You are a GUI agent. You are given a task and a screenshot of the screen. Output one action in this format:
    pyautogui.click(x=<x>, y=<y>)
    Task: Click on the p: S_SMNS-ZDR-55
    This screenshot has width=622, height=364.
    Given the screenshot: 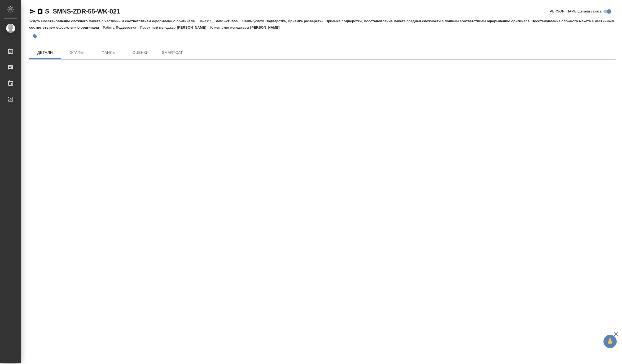 What is the action you would take?
    pyautogui.click(x=226, y=21)
    